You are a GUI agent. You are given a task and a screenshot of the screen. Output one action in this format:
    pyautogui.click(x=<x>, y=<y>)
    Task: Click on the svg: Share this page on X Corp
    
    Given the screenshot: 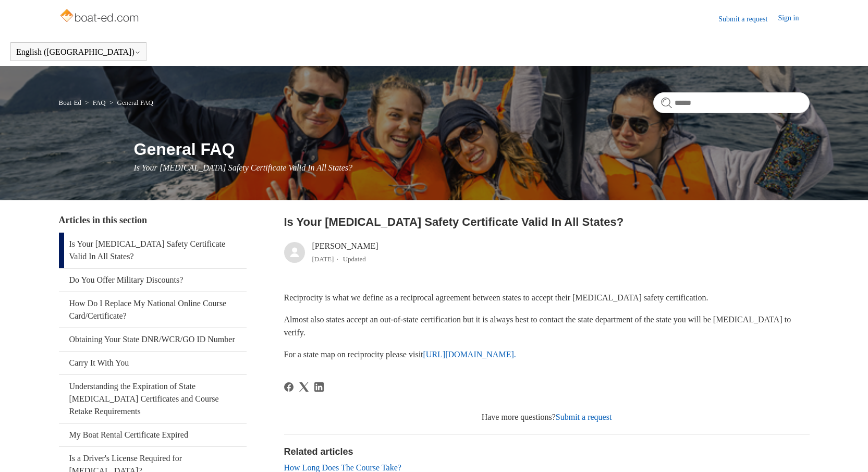 What is the action you would take?
    pyautogui.click(x=304, y=387)
    